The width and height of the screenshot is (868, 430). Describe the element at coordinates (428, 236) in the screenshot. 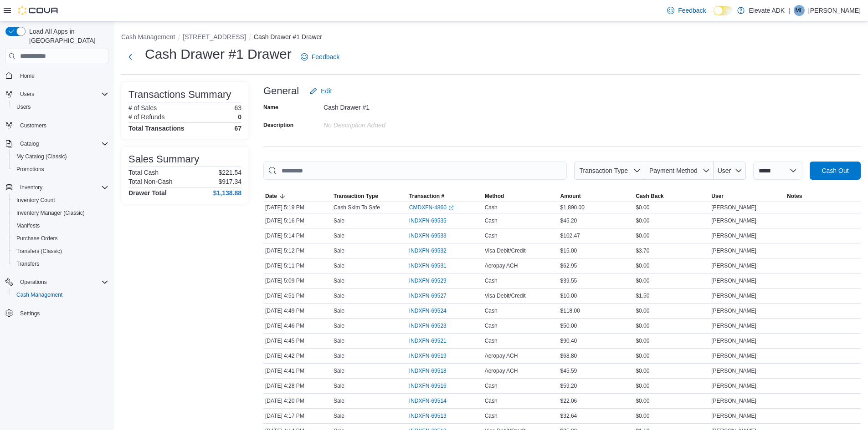

I see `span: INDXFN-69533` at that location.